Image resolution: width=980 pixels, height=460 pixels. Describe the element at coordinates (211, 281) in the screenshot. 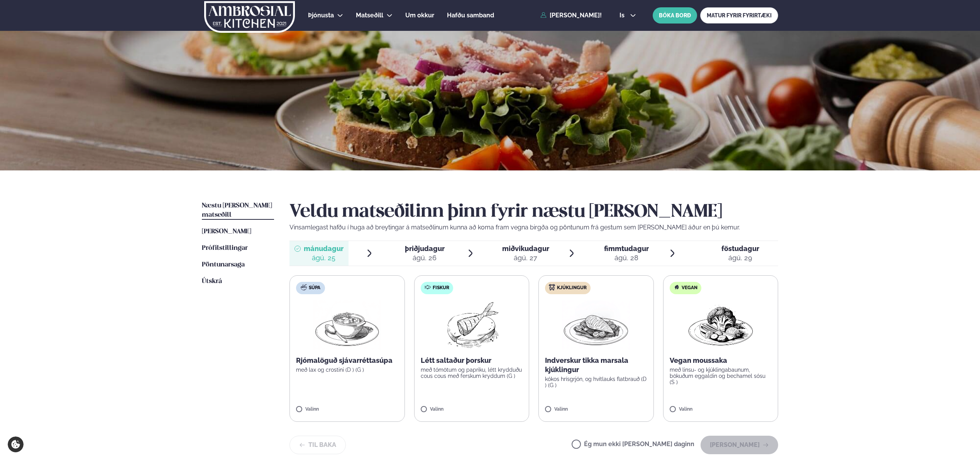

I see `span: Útskrá` at that location.